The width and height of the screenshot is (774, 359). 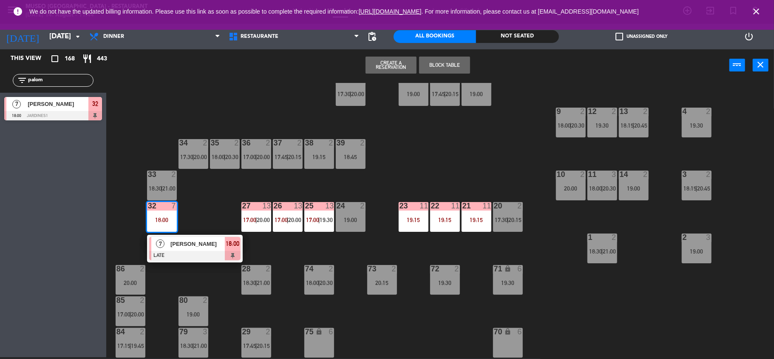 What do you see at coordinates (22, 80) in the screenshot?
I see `i: filter_list` at bounding box center [22, 80].